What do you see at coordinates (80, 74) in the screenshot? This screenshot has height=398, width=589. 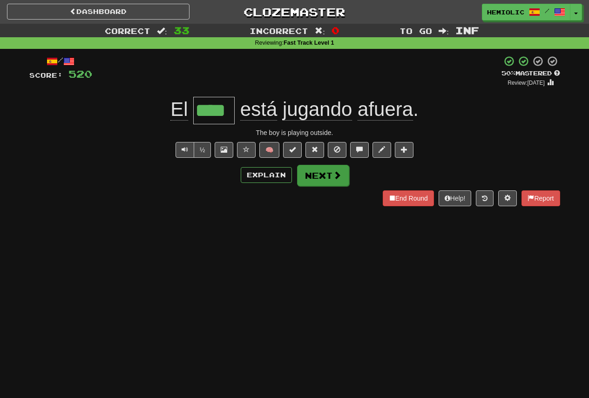 I see `span: 520` at bounding box center [80, 74].